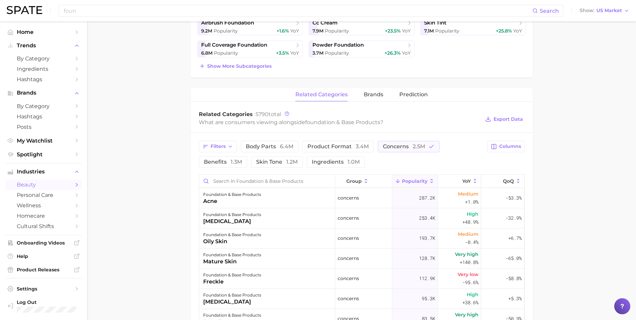  I want to click on span: Onboarding Videos, so click(44, 243).